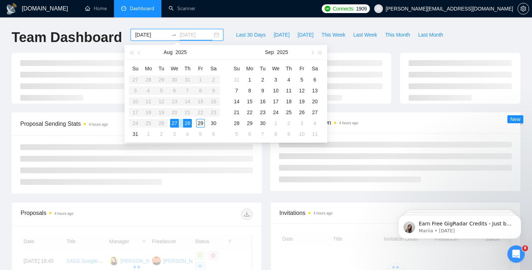 This screenshot has height=270, width=532. What do you see at coordinates (302, 134) in the screenshot?
I see `td: 2025-10-10` at bounding box center [302, 134].